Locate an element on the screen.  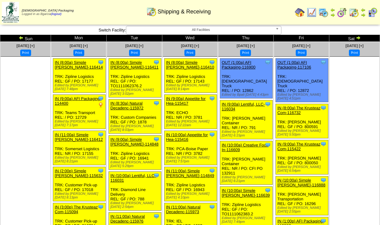
td: Fri is located at coordinates (301, 38).